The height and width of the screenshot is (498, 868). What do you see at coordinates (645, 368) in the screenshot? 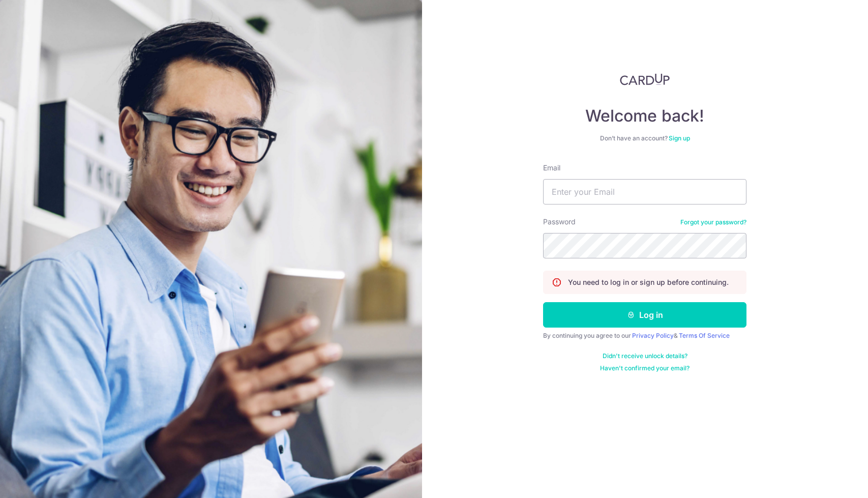
I see `a: Haven't confirmed your email?` at bounding box center [645, 368].